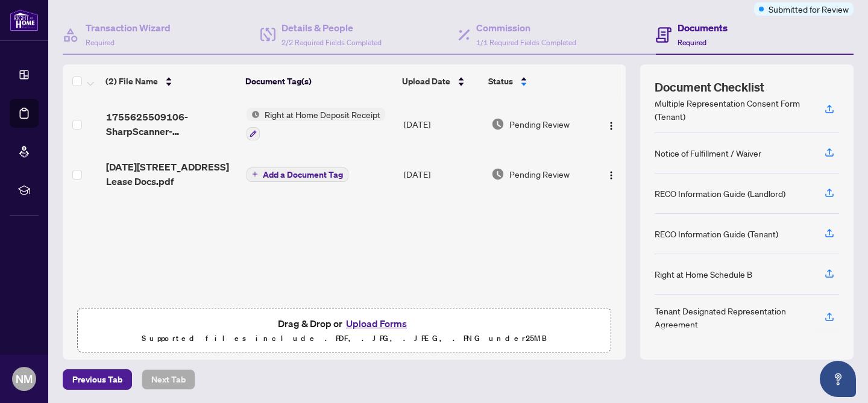 This screenshot has height=403, width=868. What do you see at coordinates (323, 114) in the screenshot?
I see `span: Right at Home Deposit Receipt` at bounding box center [323, 114].